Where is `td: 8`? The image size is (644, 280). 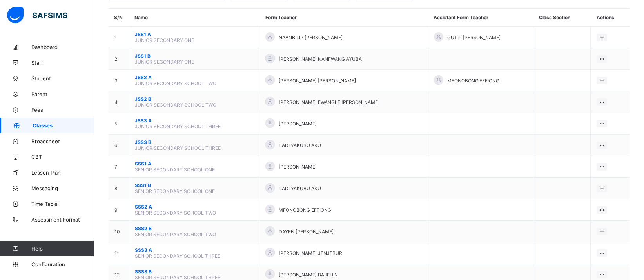
td: 8 is located at coordinates (119, 188).